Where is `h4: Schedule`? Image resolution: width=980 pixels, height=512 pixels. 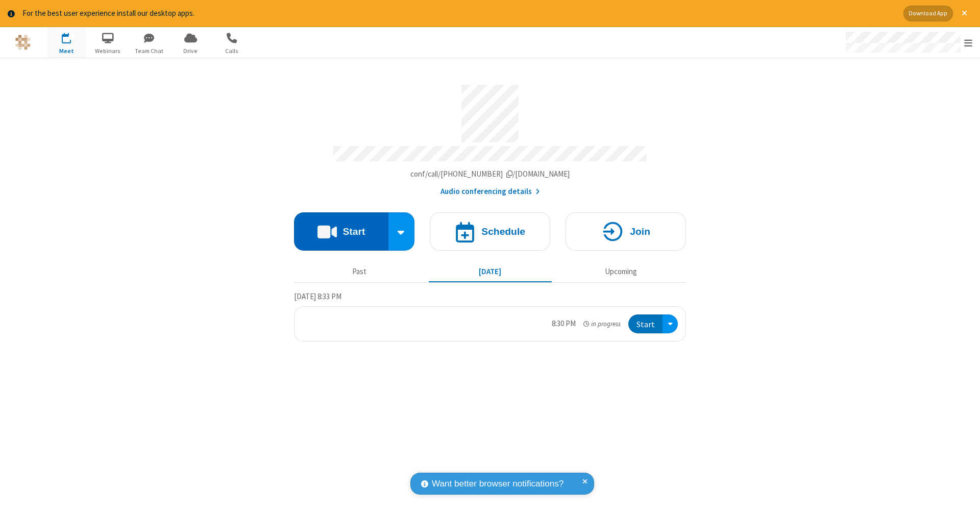 h4: Schedule is located at coordinates (504, 231).